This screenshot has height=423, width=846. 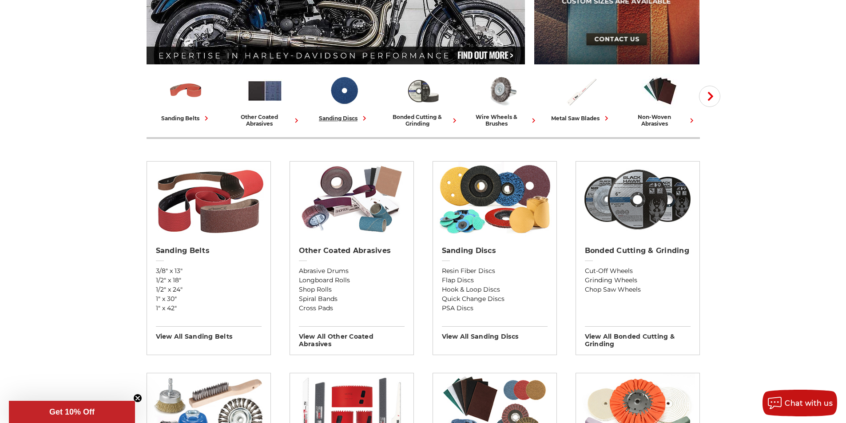 I want to click on div: non-woven abrasives, so click(x=661, y=120).